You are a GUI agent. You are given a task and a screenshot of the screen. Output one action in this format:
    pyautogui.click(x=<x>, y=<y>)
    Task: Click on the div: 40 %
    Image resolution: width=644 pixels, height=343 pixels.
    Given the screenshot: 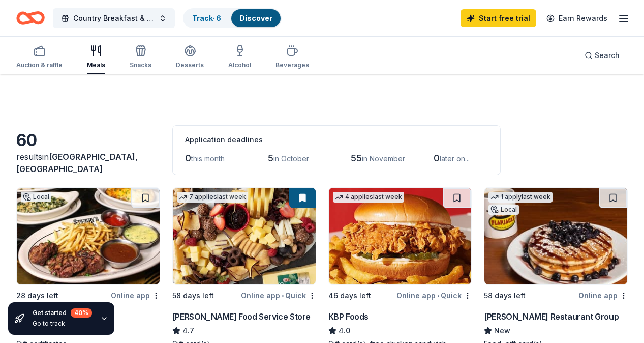 What is the action you would take?
    pyautogui.click(x=81, y=313)
    